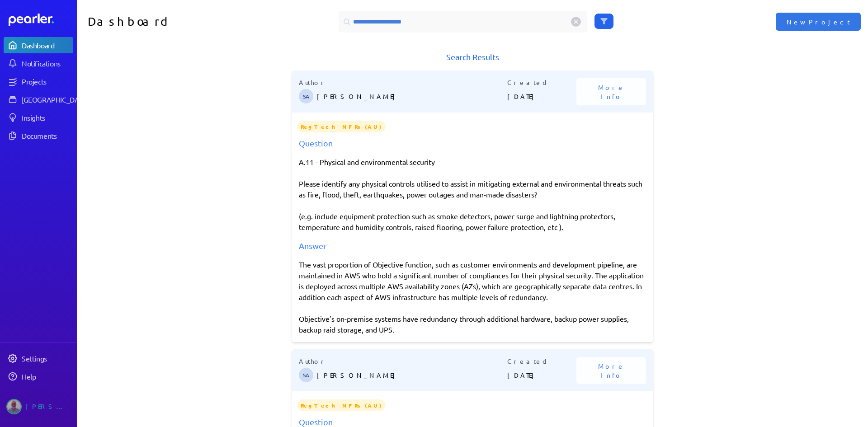 This screenshot has width=868, height=427. I want to click on div: Answer, so click(472, 245).